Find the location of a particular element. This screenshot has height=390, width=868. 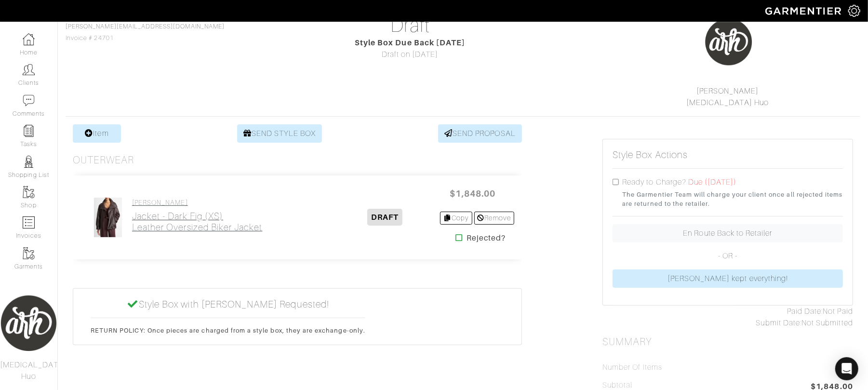

img: clients-icon-6bae9207a08558b7cb47a8932f037763ab4055f8c8b6bfacd5dc20c3e0201464.png is located at coordinates (29, 70).